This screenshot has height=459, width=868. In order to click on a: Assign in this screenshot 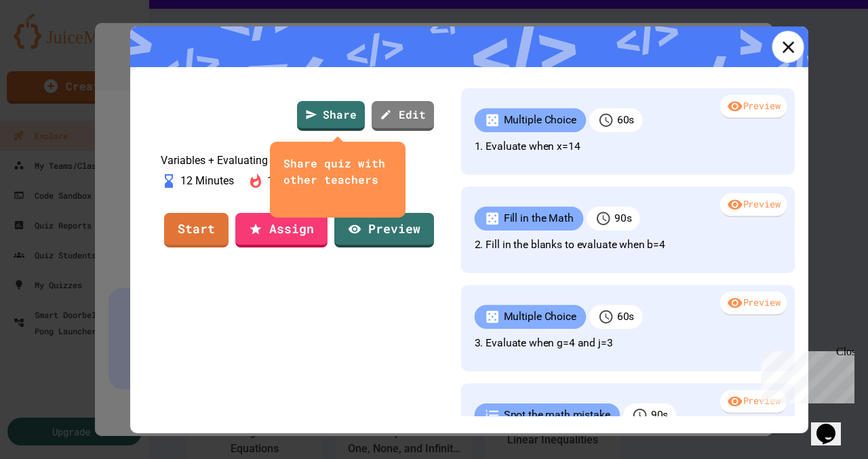, I will do `click(281, 230)`.